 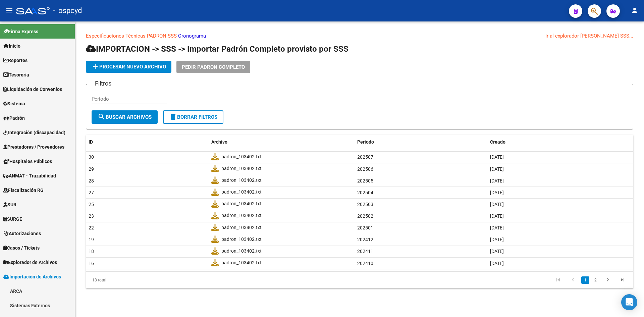 What do you see at coordinates (34, 147) in the screenshot?
I see `span: Prestadores / Proveedores` at bounding box center [34, 147].